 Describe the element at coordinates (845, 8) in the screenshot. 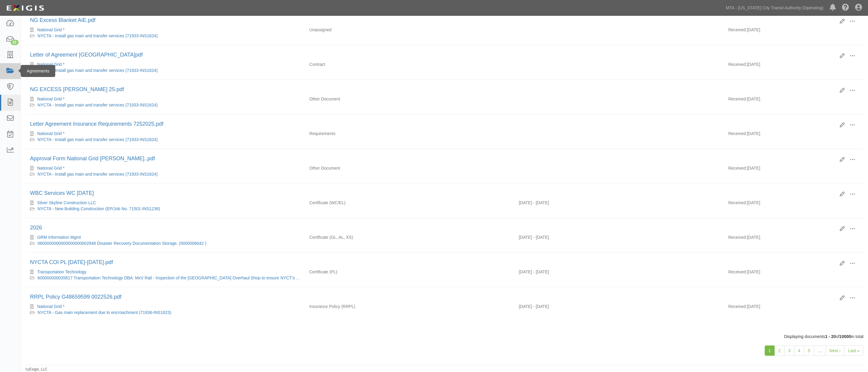

I see `i: Help Center - Complianz` at that location.